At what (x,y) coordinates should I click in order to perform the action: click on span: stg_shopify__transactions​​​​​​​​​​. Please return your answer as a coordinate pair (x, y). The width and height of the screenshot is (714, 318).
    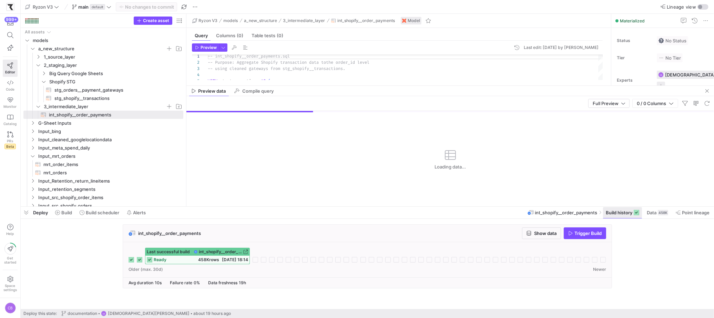
    Looking at the image, I should click on (115, 98).